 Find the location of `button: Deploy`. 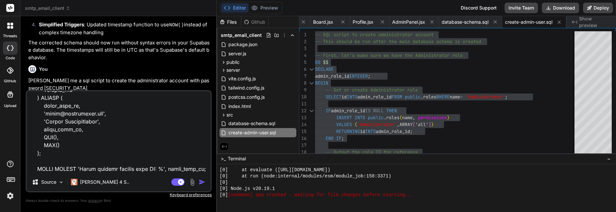

button: Deploy is located at coordinates (598, 8).